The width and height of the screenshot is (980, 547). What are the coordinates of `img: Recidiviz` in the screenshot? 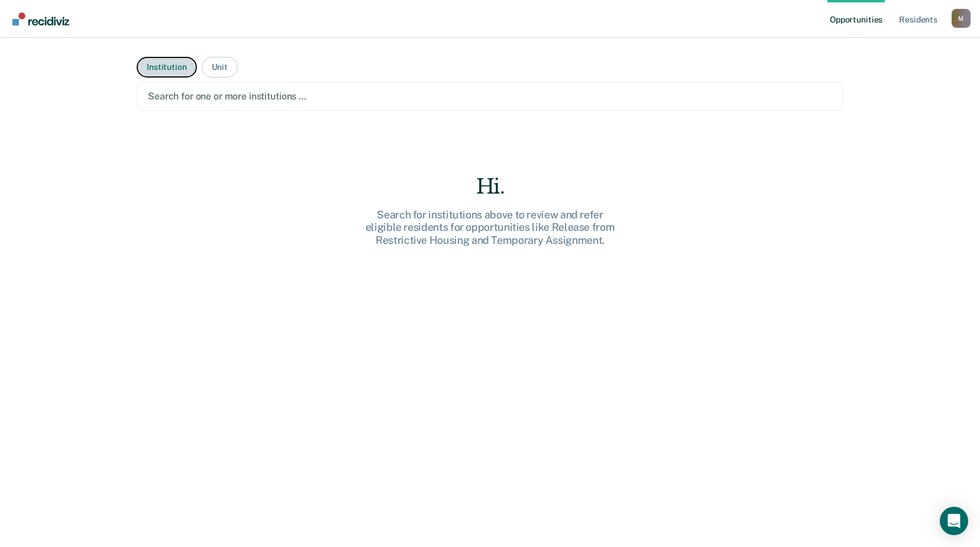 It's located at (40, 19).